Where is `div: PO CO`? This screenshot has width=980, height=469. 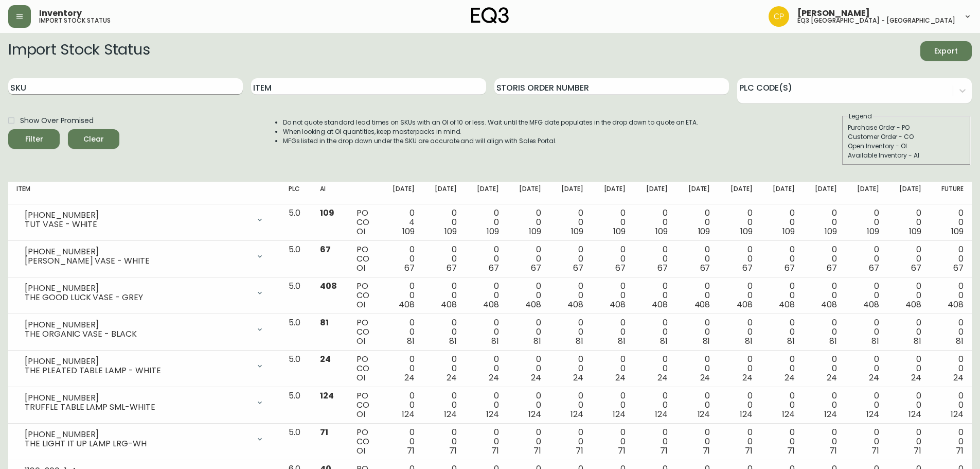
div: PO CO is located at coordinates (364, 223).